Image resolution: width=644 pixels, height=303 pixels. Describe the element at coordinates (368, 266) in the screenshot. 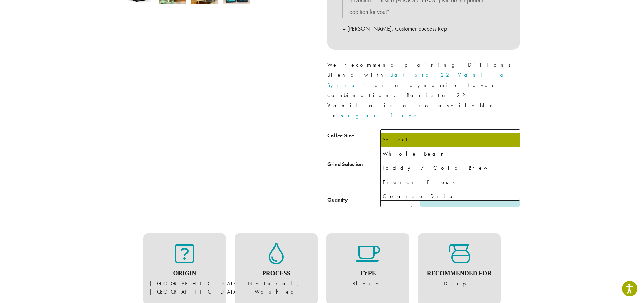

I see `figure: Blend` at that location.